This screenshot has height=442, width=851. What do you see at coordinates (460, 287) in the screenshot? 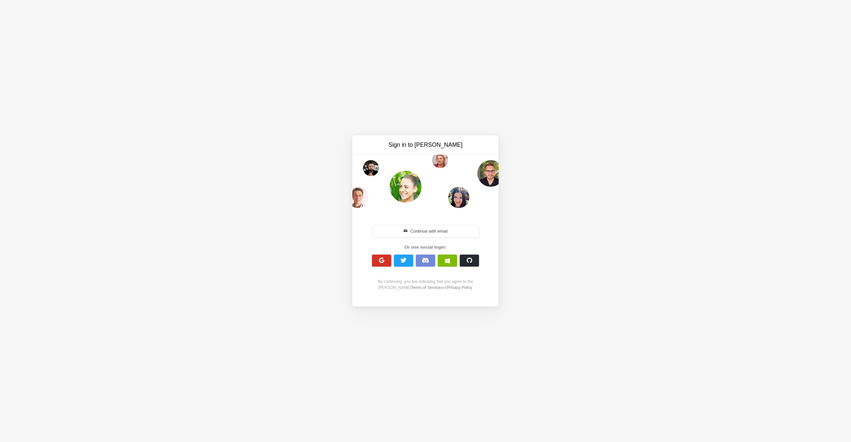
I see `a: Privacy Policy` at bounding box center [460, 287].